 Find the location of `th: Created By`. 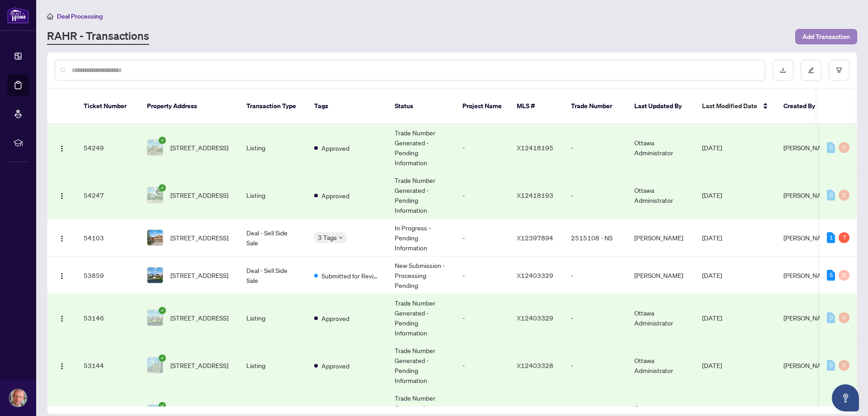

th: Created By is located at coordinates (804, 106).